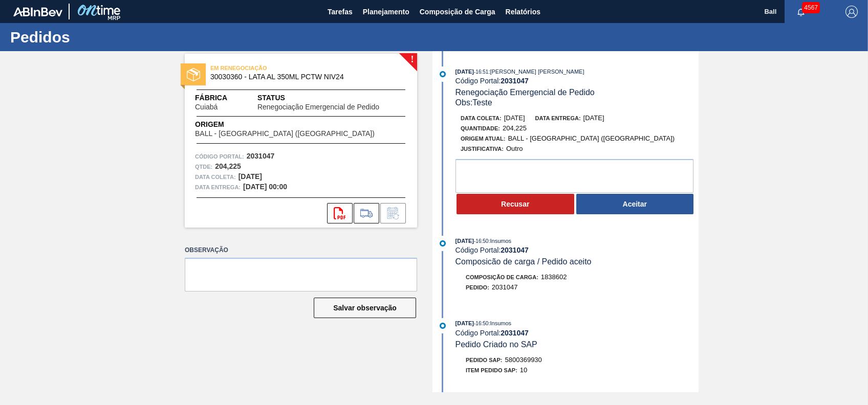 This screenshot has height=405, width=868. Describe the element at coordinates (301, 250) in the screenshot. I see `label: Observação` at that location.